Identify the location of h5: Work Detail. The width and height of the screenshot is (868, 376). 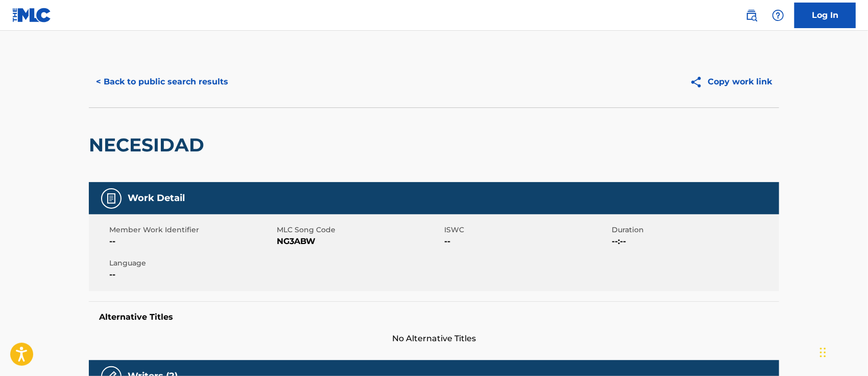
(156, 198).